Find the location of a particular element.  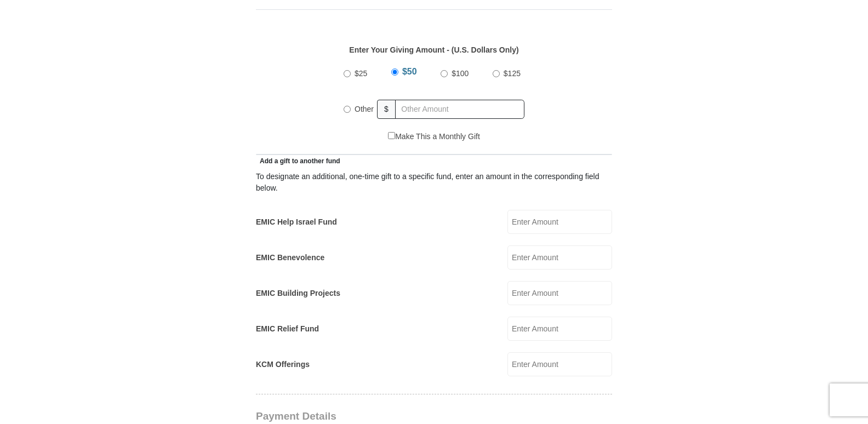

span: $50 is located at coordinates (410, 71).